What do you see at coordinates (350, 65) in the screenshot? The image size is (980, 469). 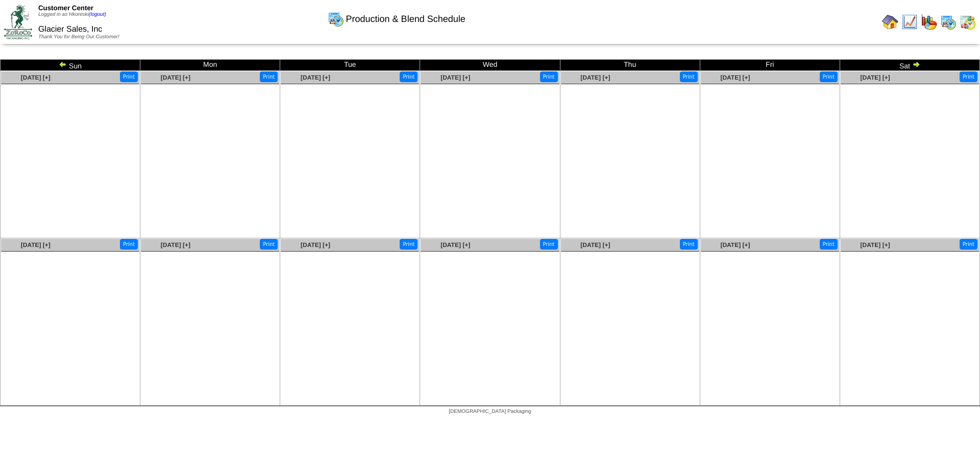 I see `td: Tue` at bounding box center [350, 65].